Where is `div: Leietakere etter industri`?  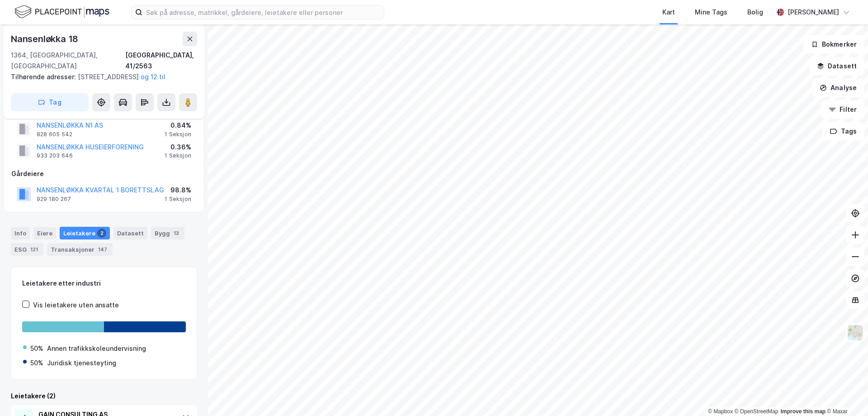 div: Leietakere etter industri is located at coordinates (104, 283).